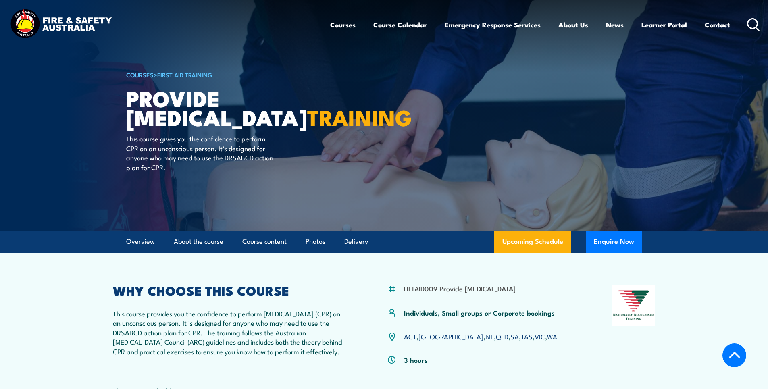 The width and height of the screenshot is (768, 389). Describe the element at coordinates (264, 241) in the screenshot. I see `a: Course content` at that location.